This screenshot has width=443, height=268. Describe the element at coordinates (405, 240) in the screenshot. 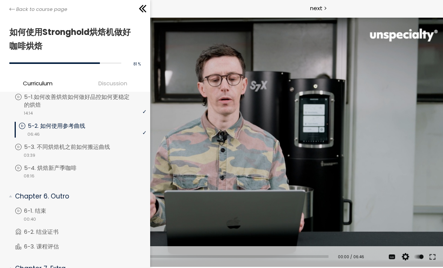

I see `button: Video quality` at that location.